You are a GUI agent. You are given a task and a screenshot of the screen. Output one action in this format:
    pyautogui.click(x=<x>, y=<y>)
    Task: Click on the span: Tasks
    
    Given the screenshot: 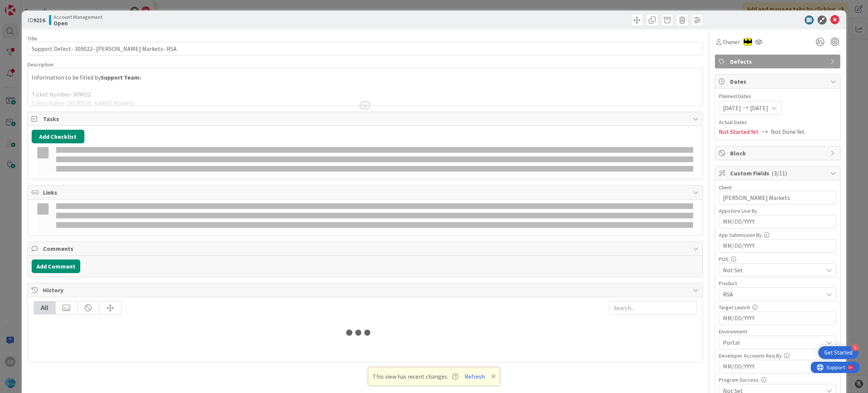 What is the action you would take?
    pyautogui.click(x=367, y=119)
    